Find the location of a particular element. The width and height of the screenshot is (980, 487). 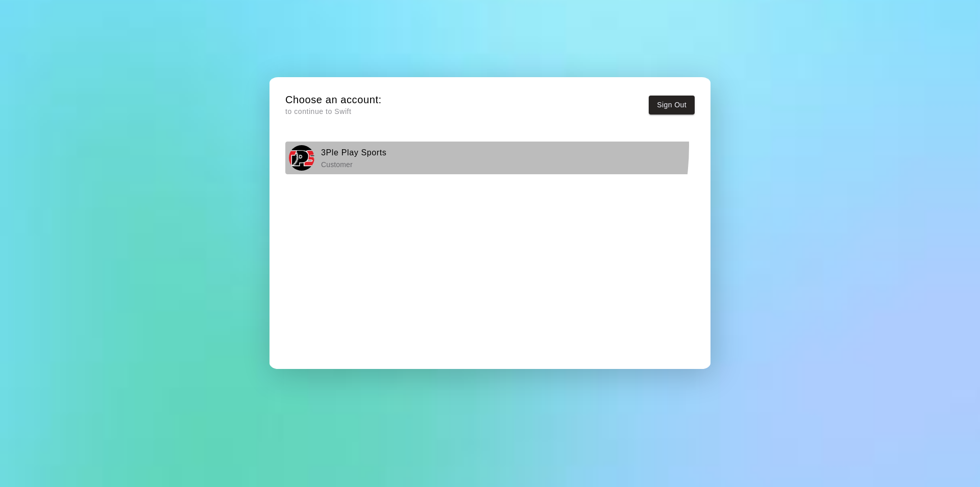

button: Sign Out is located at coordinates (671, 105).